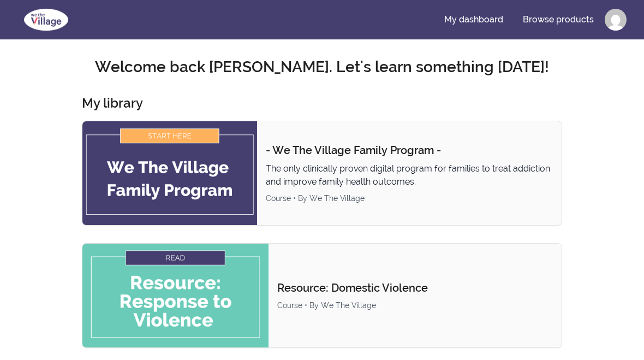  What do you see at coordinates (616, 20) in the screenshot?
I see `button: Profile image for Mary Steindl` at bounding box center [616, 20].